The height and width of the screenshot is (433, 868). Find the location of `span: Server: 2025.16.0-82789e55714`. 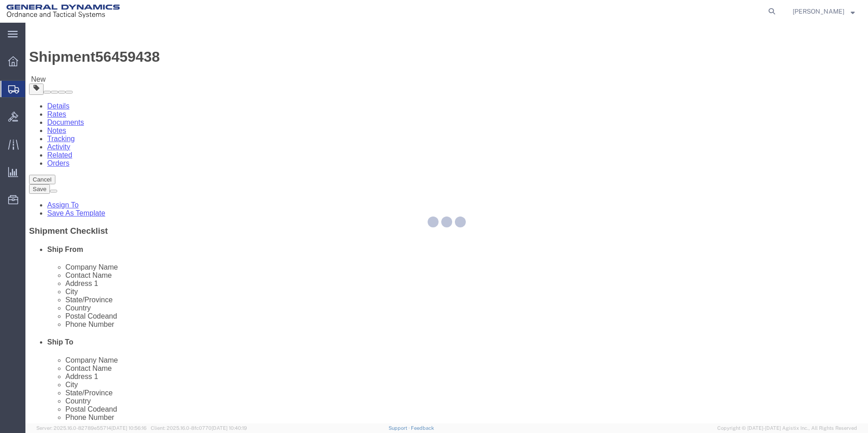

span: Server: 2025.16.0-82789e55714 is located at coordinates (91, 428).